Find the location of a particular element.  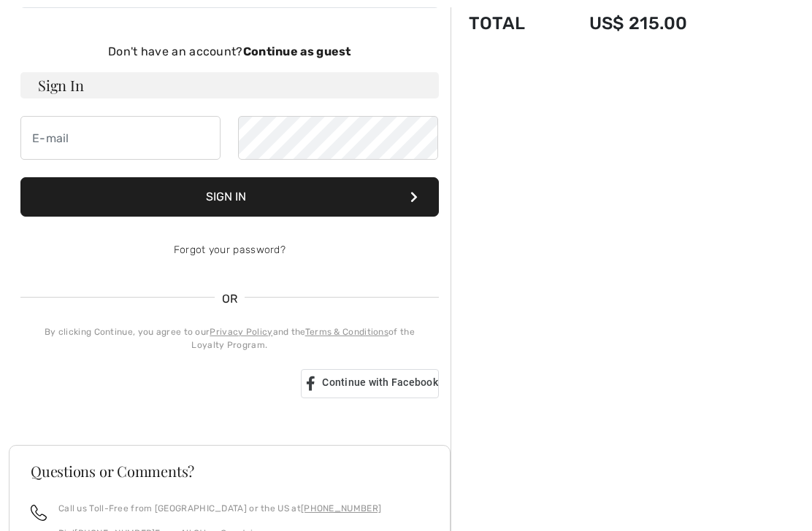

input: E-mail is located at coordinates (121, 139).